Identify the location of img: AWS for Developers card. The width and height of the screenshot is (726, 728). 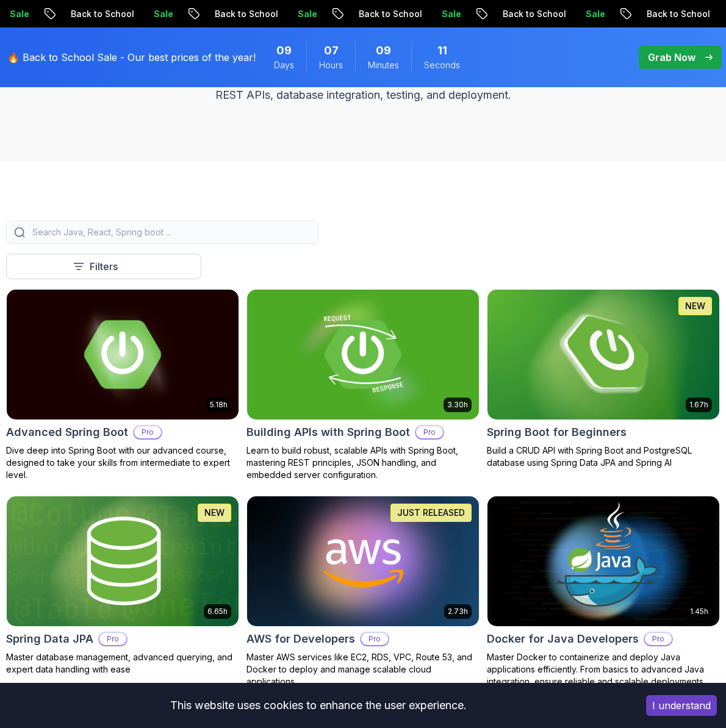
(363, 561).